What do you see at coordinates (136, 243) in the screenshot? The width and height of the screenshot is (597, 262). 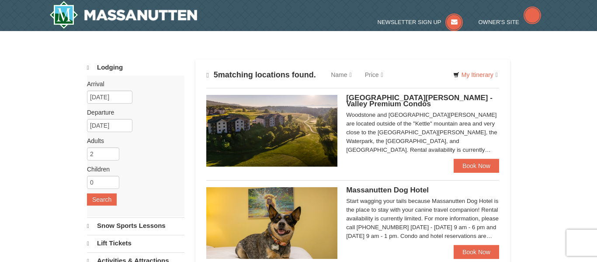 I see `a: Lift Tickets` at bounding box center [136, 243].